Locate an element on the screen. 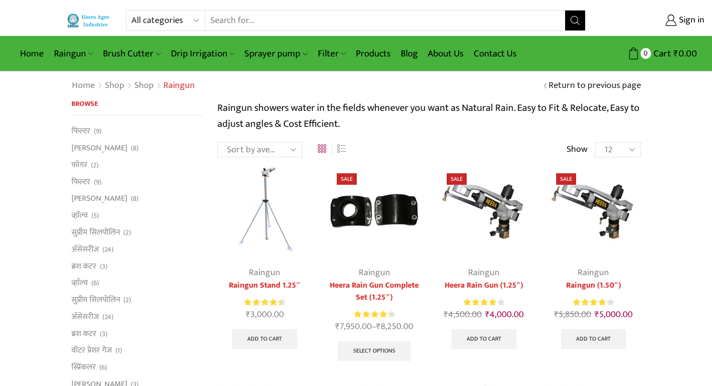  bdi: 4,000.00 is located at coordinates (504, 315).